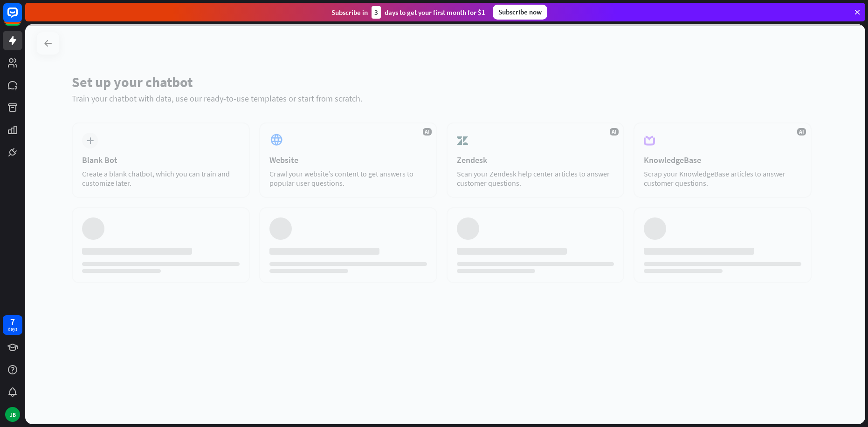  Describe the element at coordinates (13, 329) in the screenshot. I see `div: days` at that location.